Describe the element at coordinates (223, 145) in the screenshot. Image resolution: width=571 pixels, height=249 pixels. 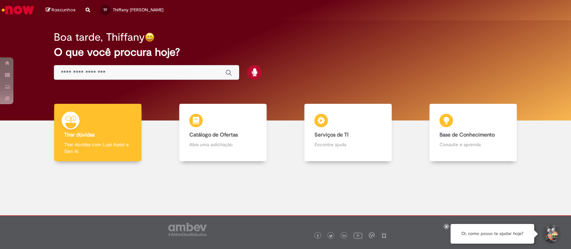
I see `p: Abra uma solicitação` at that location.